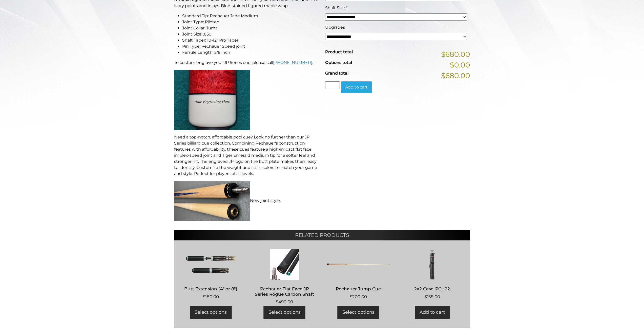 The image size is (644, 334). Describe the element at coordinates (251, 40) in the screenshot. I see `li: Shaft Taper: 10-12” Pro Taper` at that location.